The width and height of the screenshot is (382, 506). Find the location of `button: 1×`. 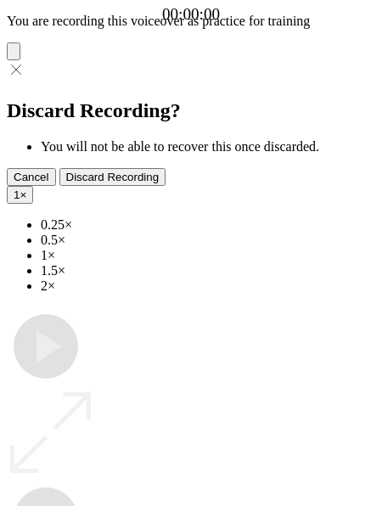

button: 1× is located at coordinates (20, 194).